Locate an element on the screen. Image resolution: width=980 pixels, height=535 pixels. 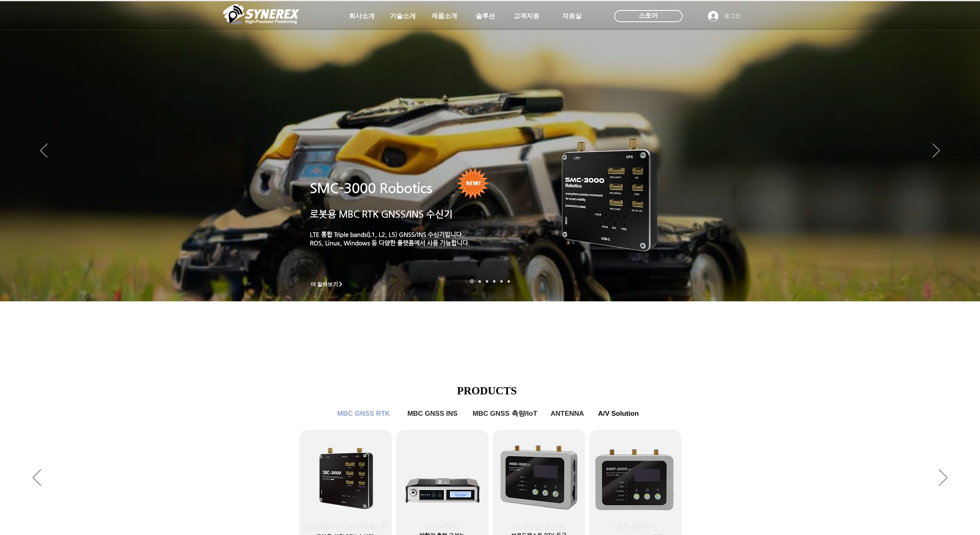
span: 스토어 is located at coordinates (648, 15).